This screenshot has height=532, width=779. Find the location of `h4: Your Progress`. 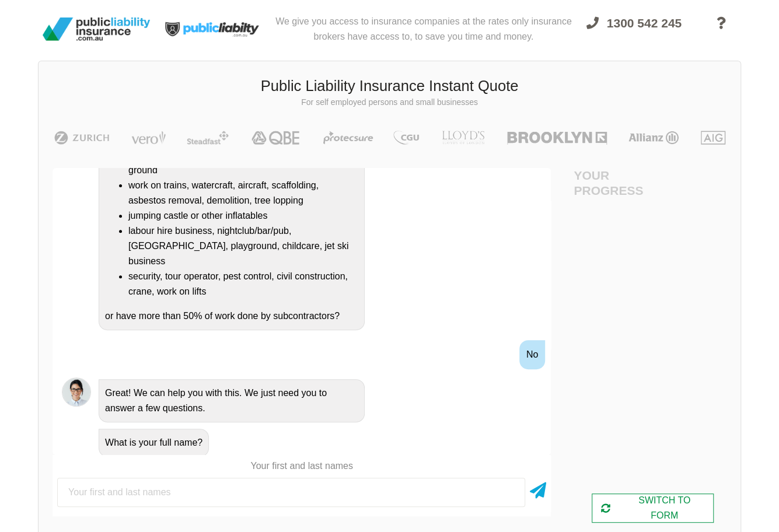

h4: Your Progress is located at coordinates (613, 183).